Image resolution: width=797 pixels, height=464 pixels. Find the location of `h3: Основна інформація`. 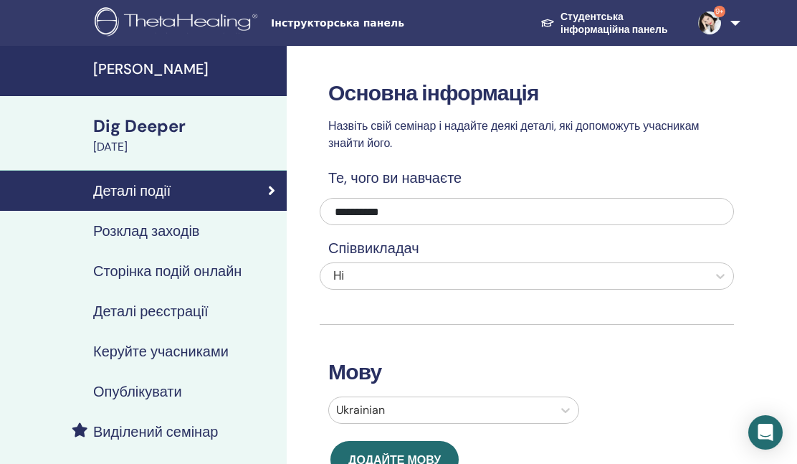

h3: Основна інформація is located at coordinates (527, 93).